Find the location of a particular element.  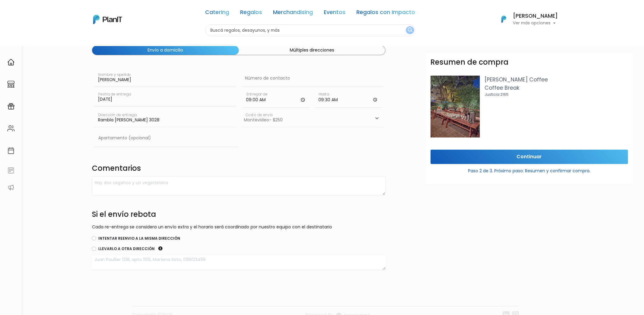

label: Llevarlo a otra dirección is located at coordinates (126, 248).